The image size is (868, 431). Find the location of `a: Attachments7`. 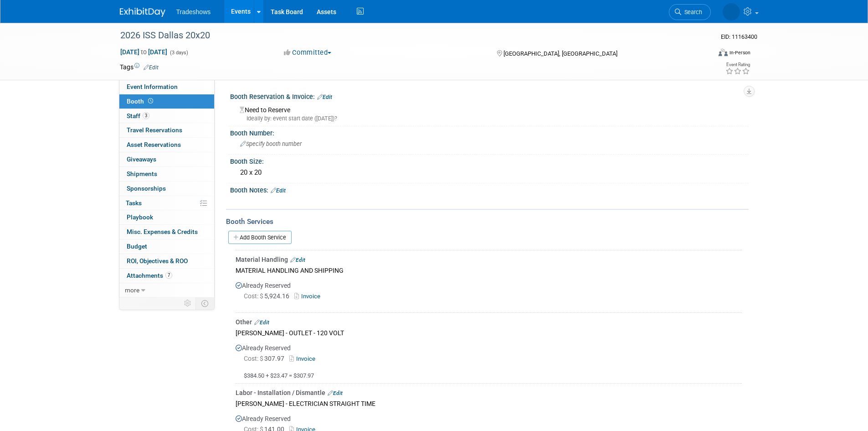

a: Attachments7 is located at coordinates (167, 276).